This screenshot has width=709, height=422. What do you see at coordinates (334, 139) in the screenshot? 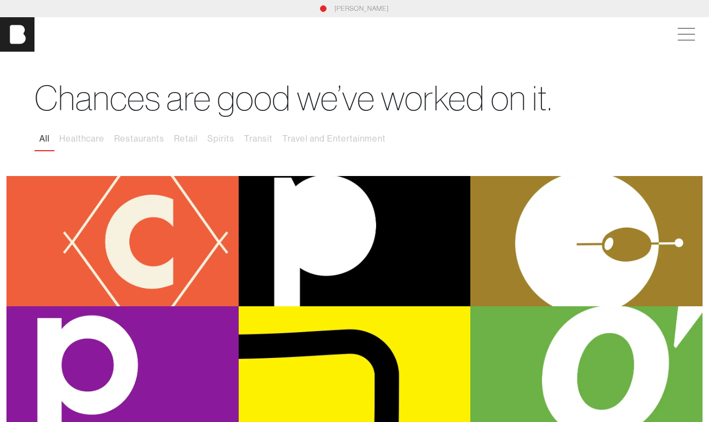
I see `button: Travel and Entertainment` at bounding box center [334, 139].